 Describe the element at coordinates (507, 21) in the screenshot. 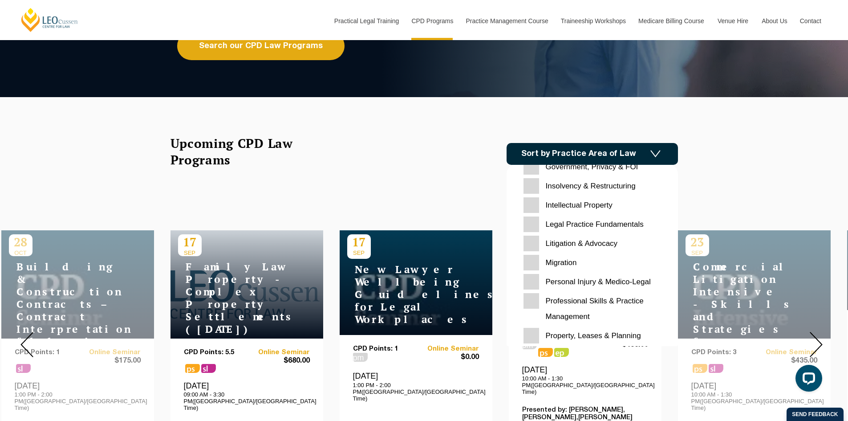

I see `a: Practice Management Course` at that location.